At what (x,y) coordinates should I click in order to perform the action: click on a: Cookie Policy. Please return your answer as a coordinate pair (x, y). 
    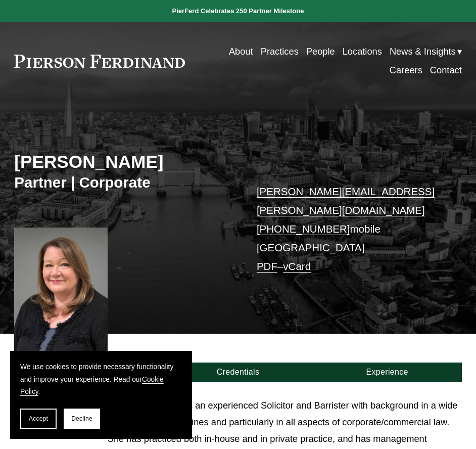
    Looking at the image, I should click on (92, 386).